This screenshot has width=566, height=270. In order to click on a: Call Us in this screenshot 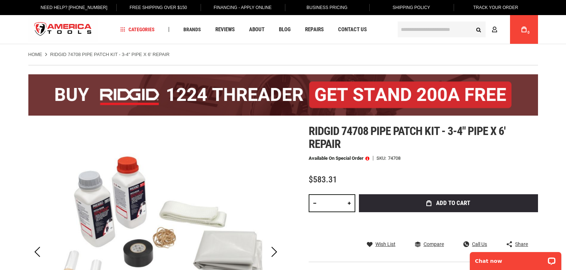, I will do `click(475, 244)`.